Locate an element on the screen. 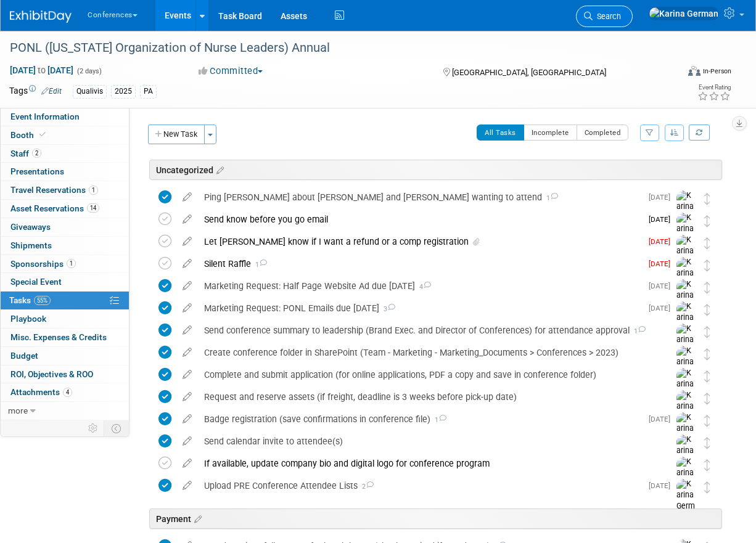 The height and width of the screenshot is (543, 756). span: Giveaways is located at coordinates (31, 227).